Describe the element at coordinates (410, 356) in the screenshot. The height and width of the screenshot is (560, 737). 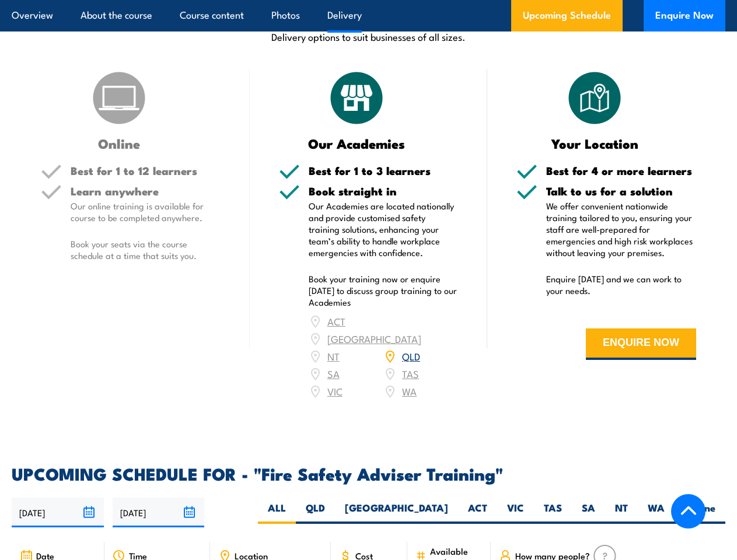
I see `a: QLD` at that location.